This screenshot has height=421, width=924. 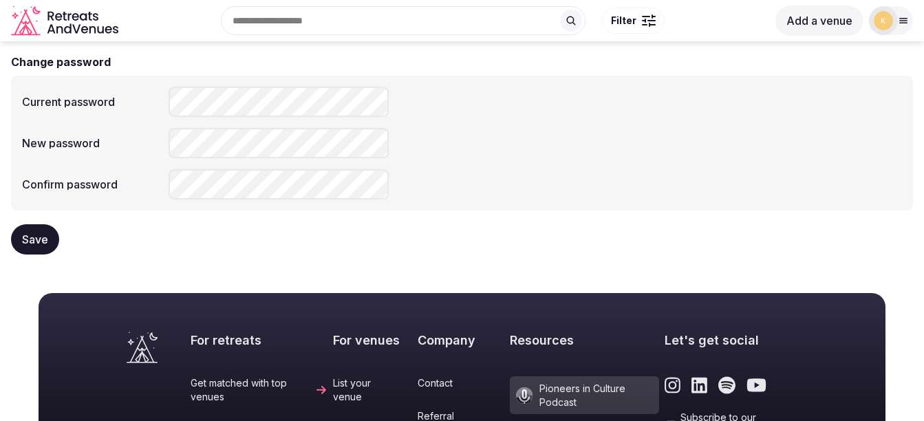 I want to click on a: Link to the retreats and venues Spotify page, so click(x=726, y=385).